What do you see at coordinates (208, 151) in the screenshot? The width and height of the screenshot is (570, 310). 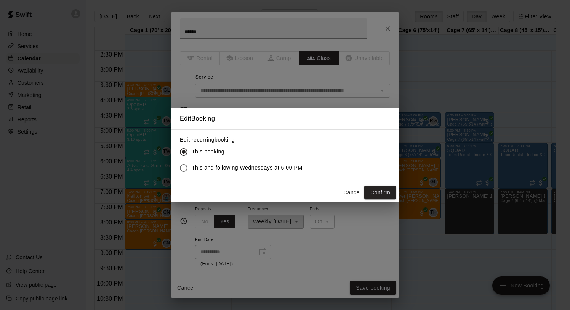 I see `span: This booking` at bounding box center [208, 151].